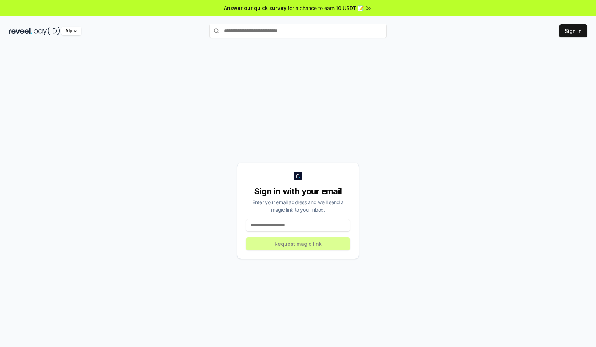  Describe the element at coordinates (298, 176) in the screenshot. I see `img: logo_small` at that location.